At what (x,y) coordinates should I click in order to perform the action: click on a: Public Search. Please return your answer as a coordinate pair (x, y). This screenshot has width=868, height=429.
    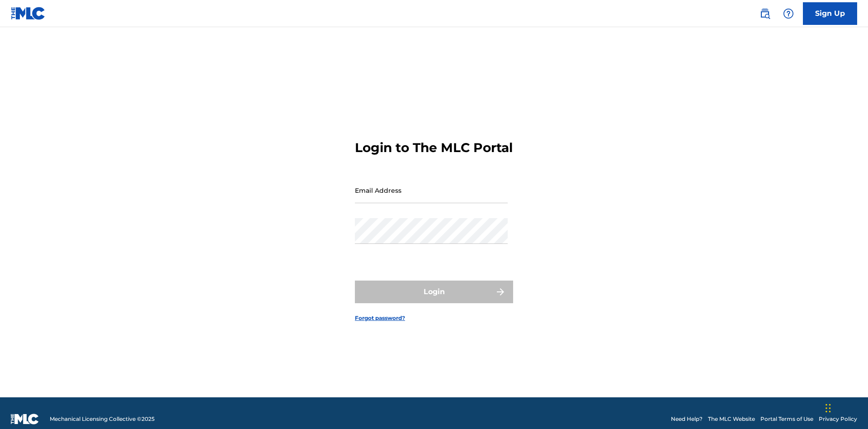
    Looking at the image, I should click on (765, 14).